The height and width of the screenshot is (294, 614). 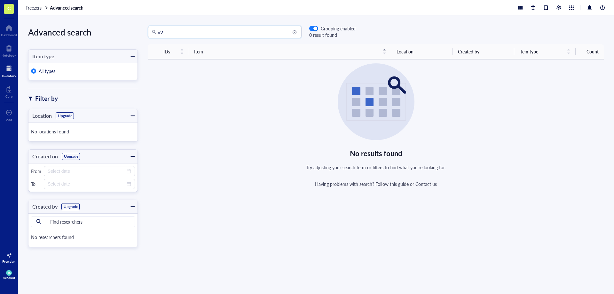 I want to click on span: Item, so click(x=286, y=51).